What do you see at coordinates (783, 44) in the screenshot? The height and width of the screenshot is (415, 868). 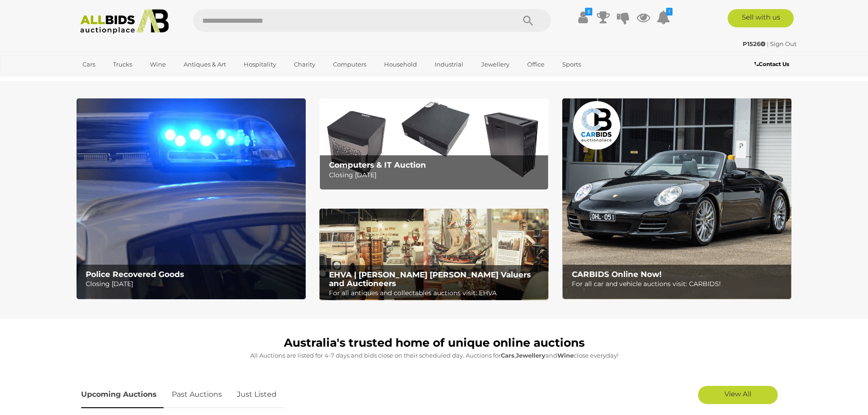 I see `a: Sign Out` at bounding box center [783, 44].